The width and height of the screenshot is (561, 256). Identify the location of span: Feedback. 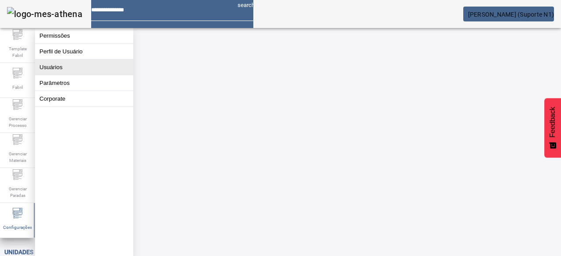
(552, 122).